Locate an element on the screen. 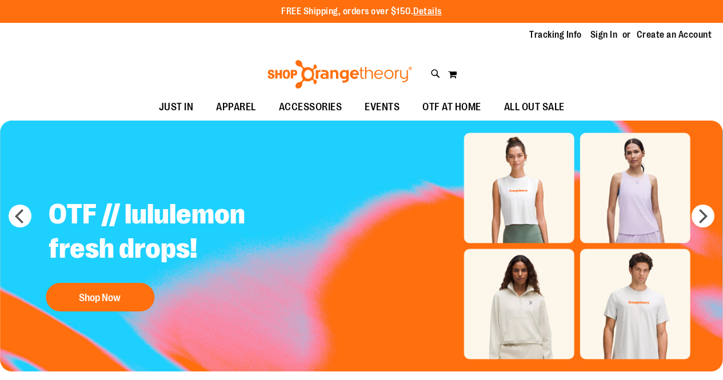 The width and height of the screenshot is (723, 380). span: ALL OUT SALE is located at coordinates (534, 107).